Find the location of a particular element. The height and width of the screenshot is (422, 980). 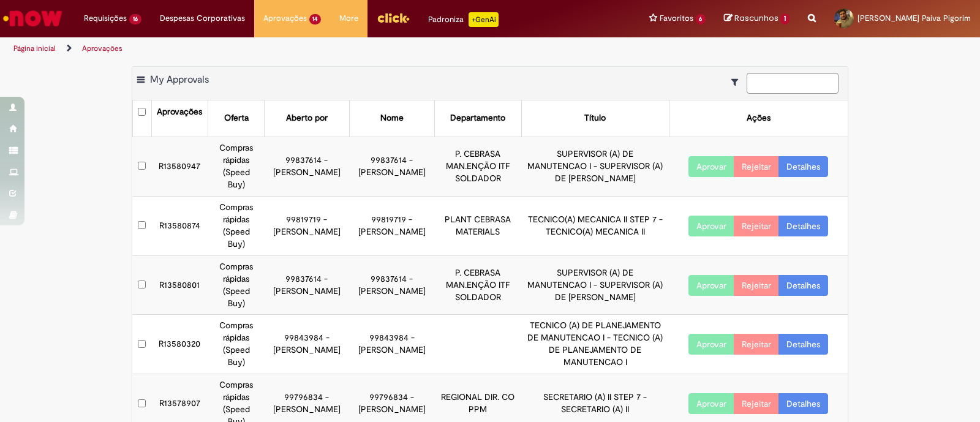

a: Página inicial is located at coordinates (34, 48).